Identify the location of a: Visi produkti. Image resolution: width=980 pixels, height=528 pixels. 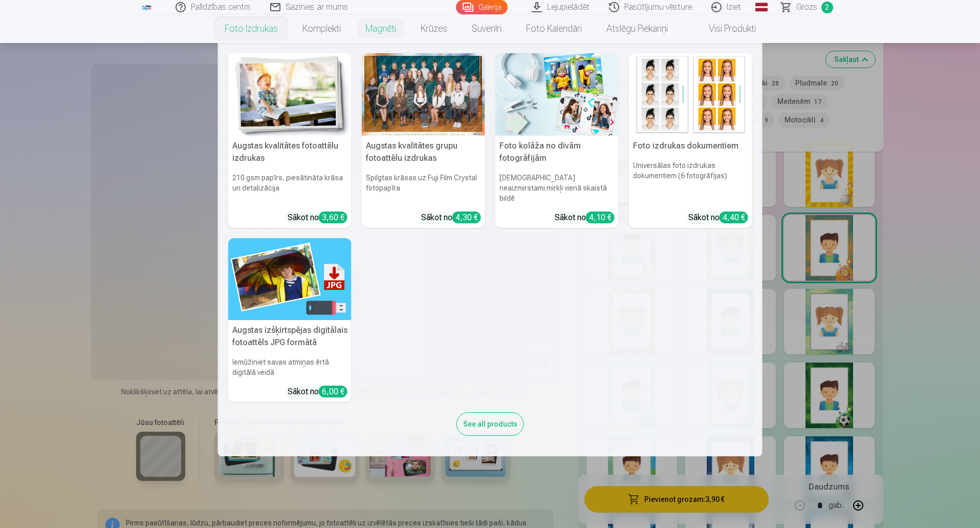
(724, 29).